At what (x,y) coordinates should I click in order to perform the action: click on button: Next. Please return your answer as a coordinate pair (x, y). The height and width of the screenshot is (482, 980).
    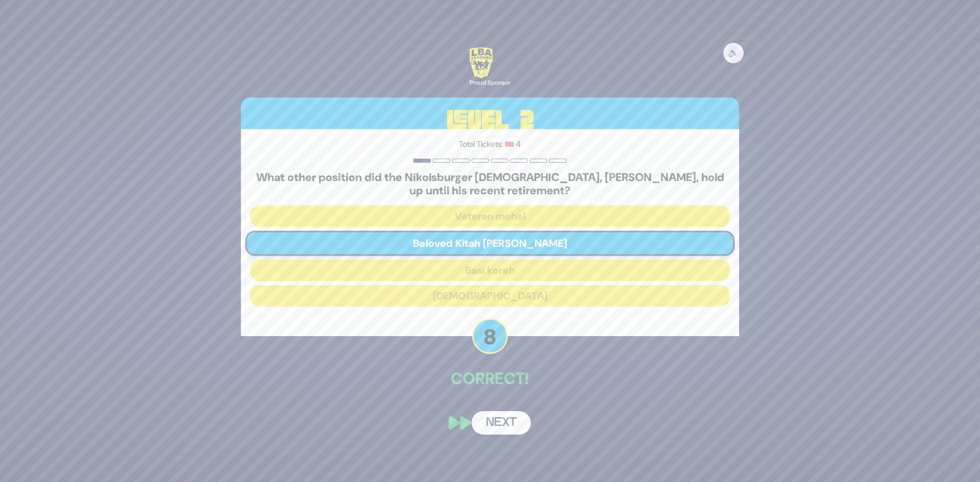
    Looking at the image, I should click on (501, 423).